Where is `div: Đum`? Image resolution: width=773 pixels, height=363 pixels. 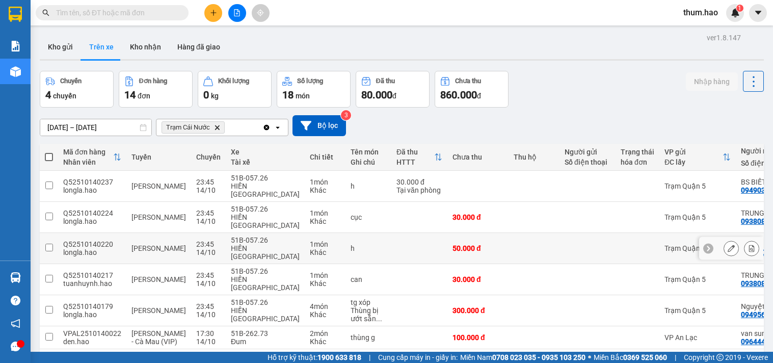
div: Đum is located at coordinates (265, 341).